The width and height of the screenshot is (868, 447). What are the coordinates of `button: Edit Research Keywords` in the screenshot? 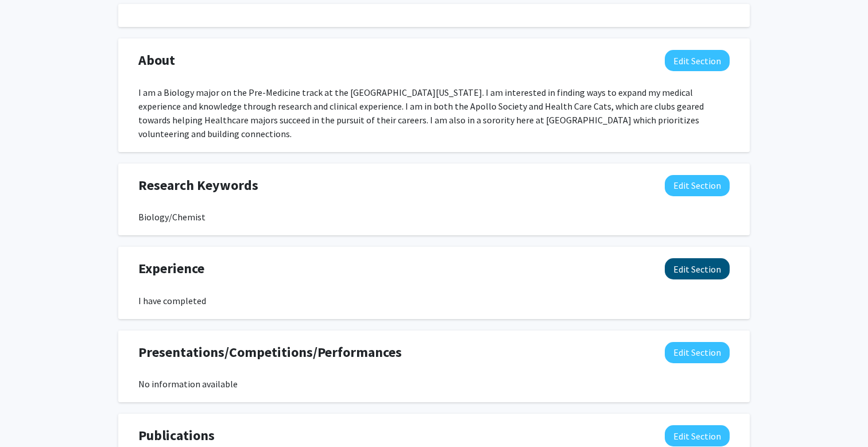 It's located at (696, 186).